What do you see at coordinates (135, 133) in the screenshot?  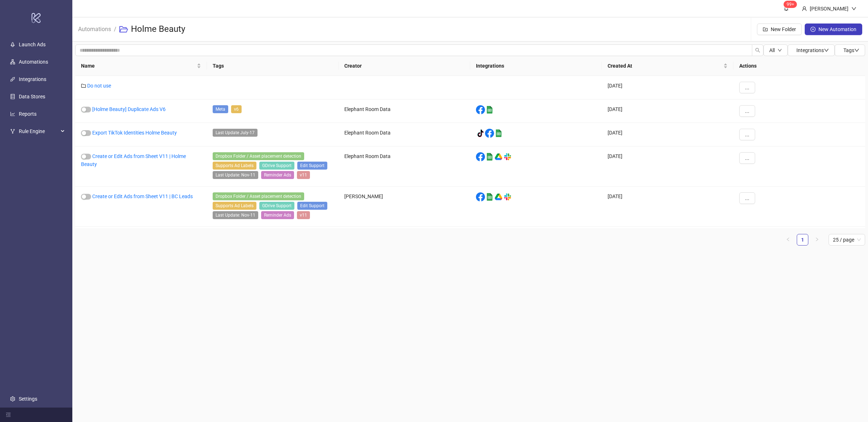 I see `a: Export TikTok Identities Holme Beauty` at bounding box center [135, 133].